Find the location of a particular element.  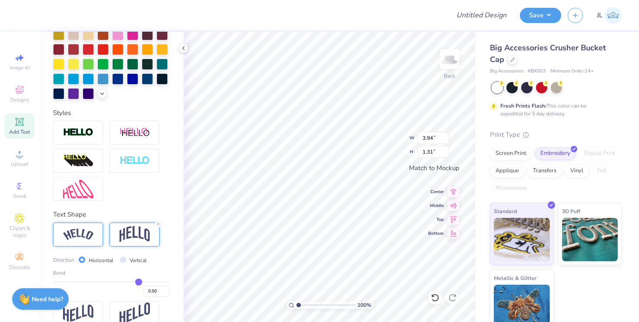

span: Direction is located at coordinates (63, 260).